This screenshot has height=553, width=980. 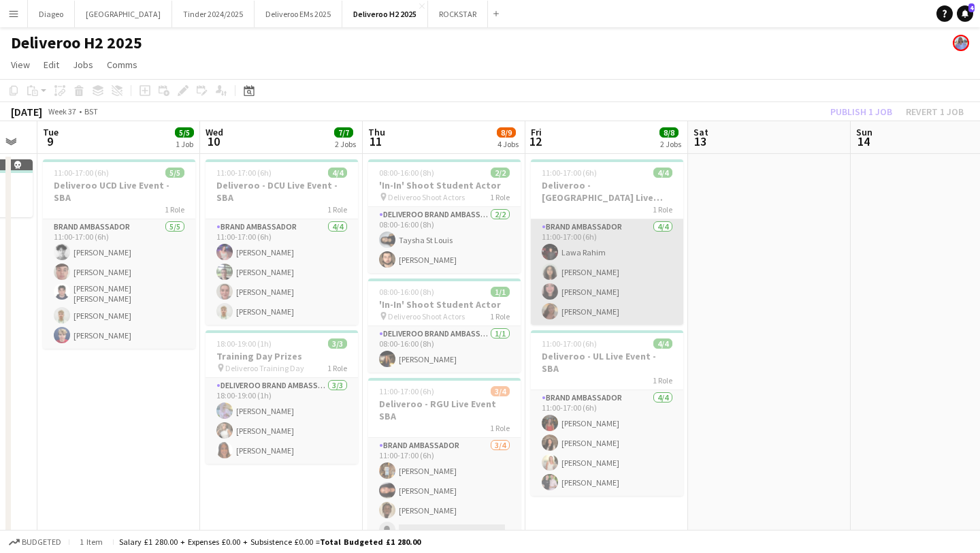 What do you see at coordinates (35, 542) in the screenshot?
I see `button: Budgeted` at bounding box center [35, 542].